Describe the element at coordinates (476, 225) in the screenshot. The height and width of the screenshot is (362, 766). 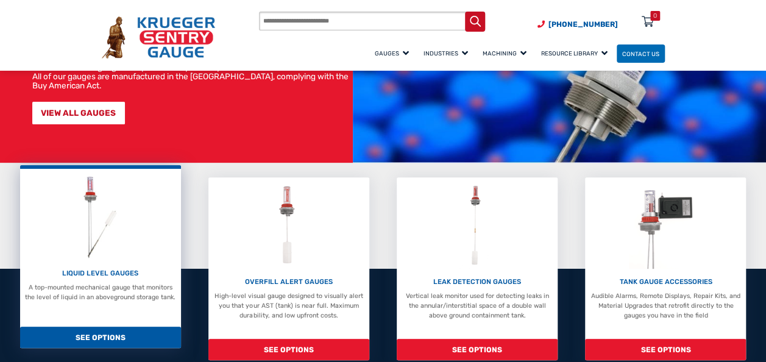
I see `img: Leak Detection Gauges` at that location.